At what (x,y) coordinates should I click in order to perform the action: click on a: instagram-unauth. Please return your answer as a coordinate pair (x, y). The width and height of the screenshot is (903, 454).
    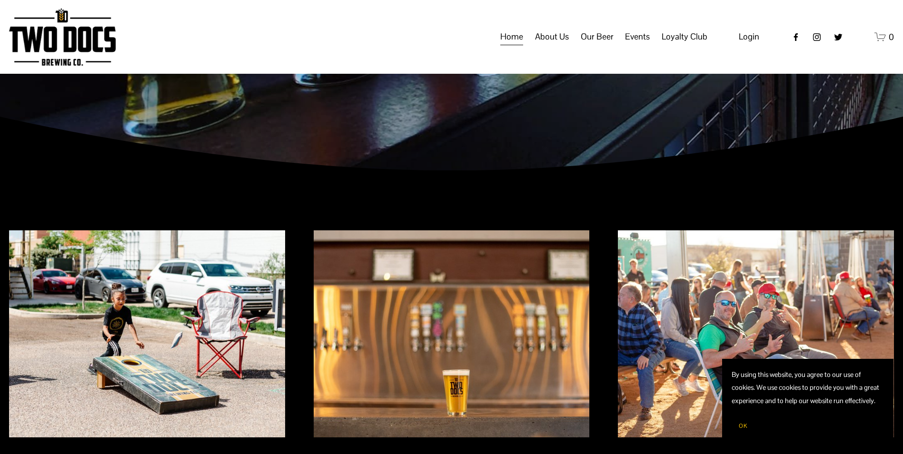
    Looking at the image, I should click on (817, 37).